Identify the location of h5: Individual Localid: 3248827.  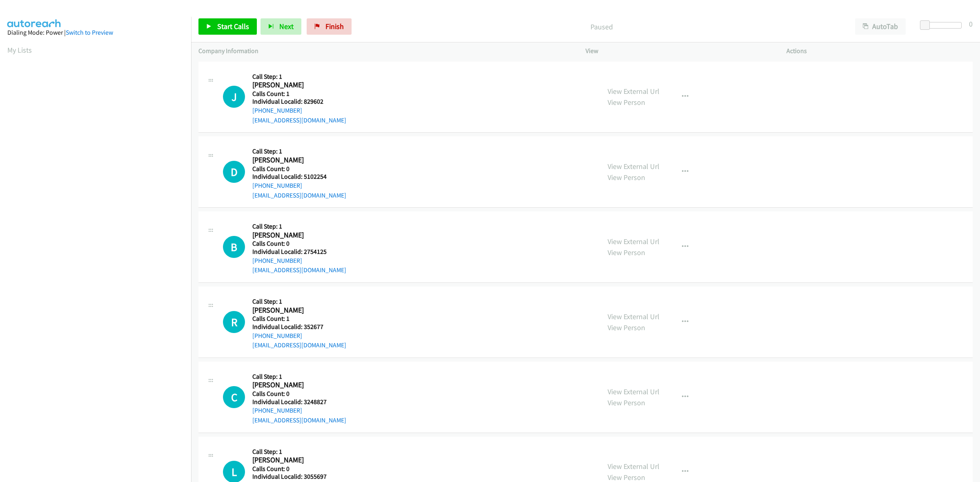
(300, 402).